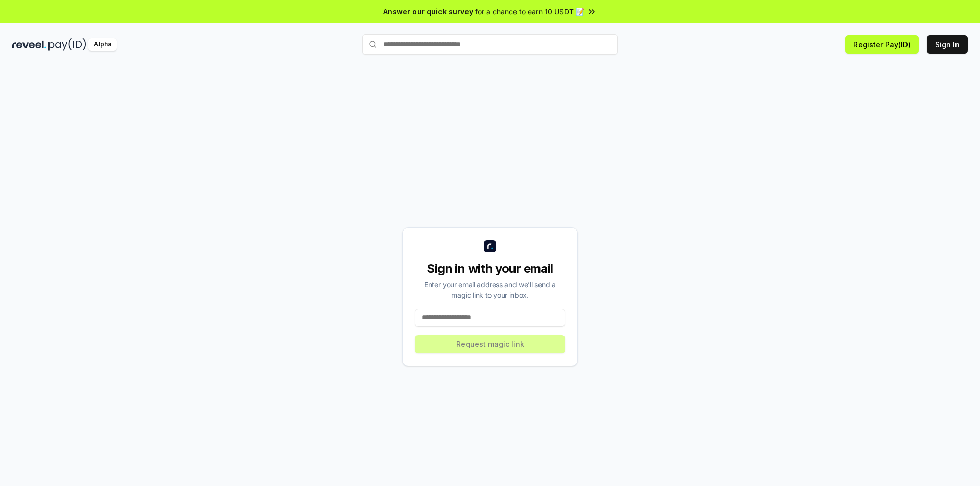 This screenshot has width=980, height=486. Describe the element at coordinates (29, 44) in the screenshot. I see `img: reveel_dark` at that location.